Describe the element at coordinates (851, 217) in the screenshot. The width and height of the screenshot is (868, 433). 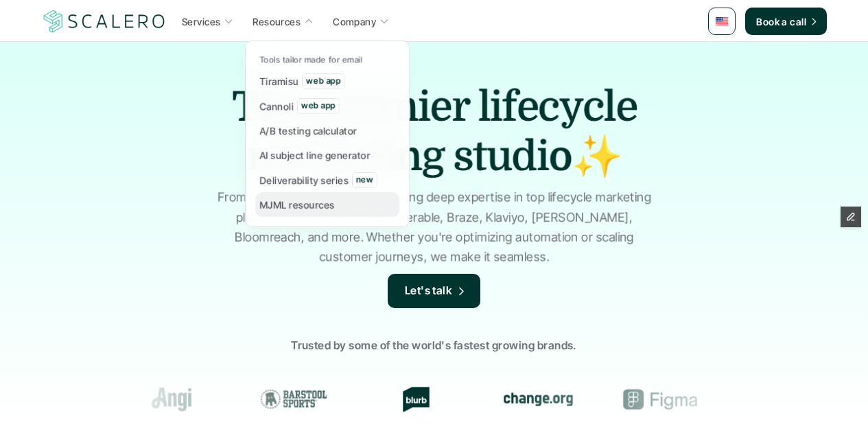
I see `button: Edit Framer Content` at that location.